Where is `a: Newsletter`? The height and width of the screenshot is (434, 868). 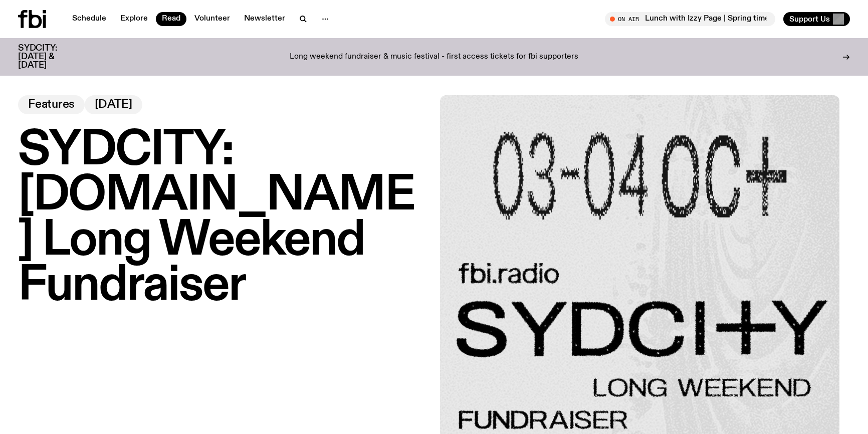 a: Newsletter is located at coordinates (265, 19).